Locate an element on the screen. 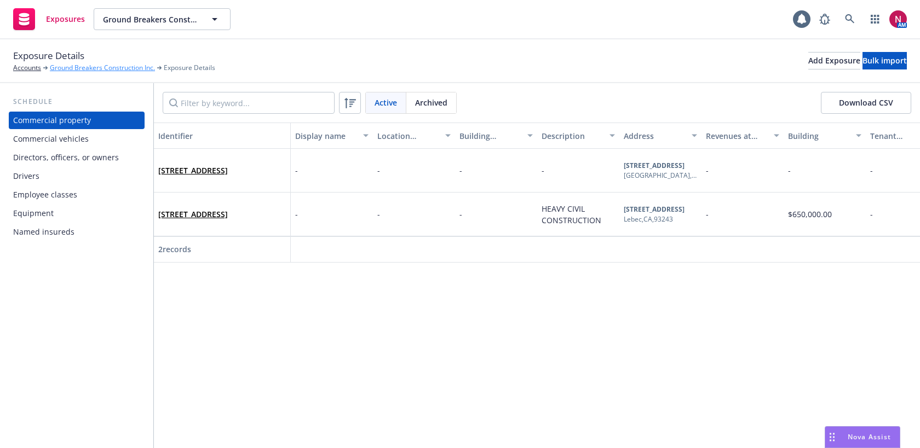 This screenshot has height=448, width=920. span: $650,000.00 is located at coordinates (810, 214).